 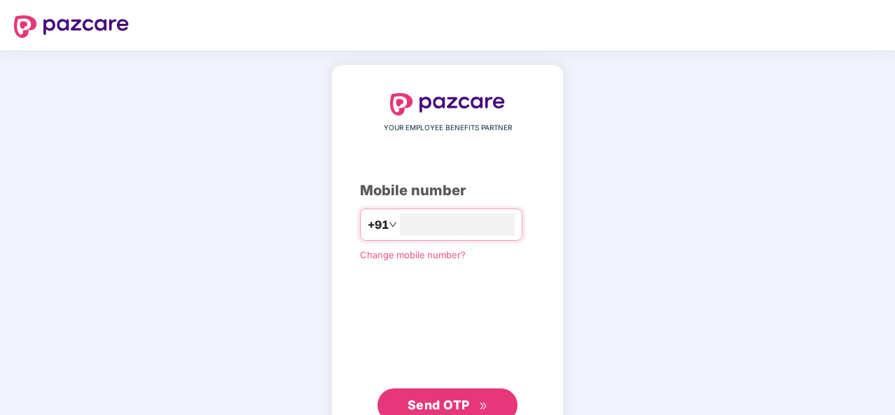 What do you see at coordinates (413, 255) in the screenshot?
I see `a: Change mobile number?` at bounding box center [413, 255].